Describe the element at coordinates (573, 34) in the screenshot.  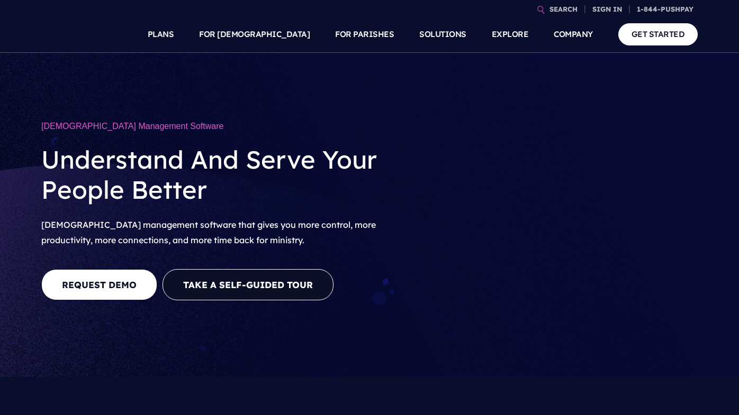
I see `a: COMPANY` at that location.